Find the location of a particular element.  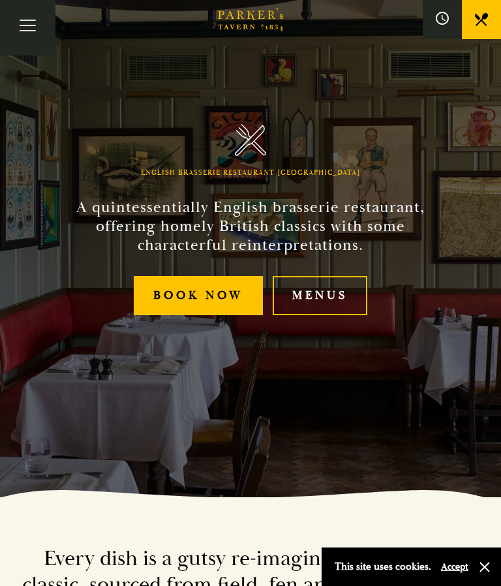

a: Book Now is located at coordinates (198, 296).